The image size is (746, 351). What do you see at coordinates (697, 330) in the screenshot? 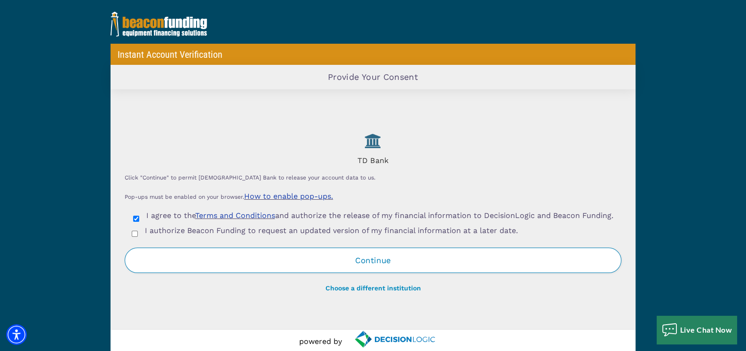
I see `button: Live Chat Now` at bounding box center [697, 330].